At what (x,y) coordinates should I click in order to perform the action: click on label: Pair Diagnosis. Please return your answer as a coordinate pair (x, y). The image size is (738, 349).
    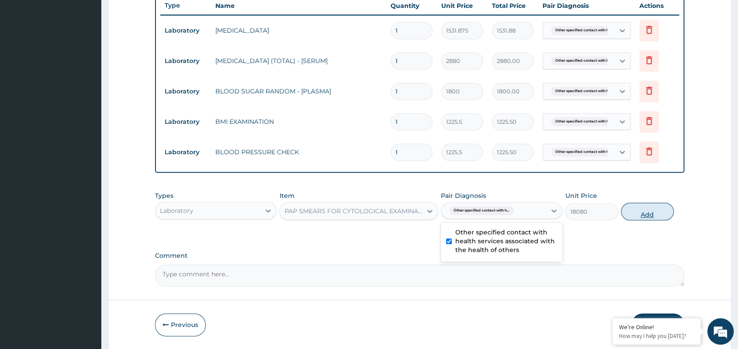
    Looking at the image, I should click on (463, 195).